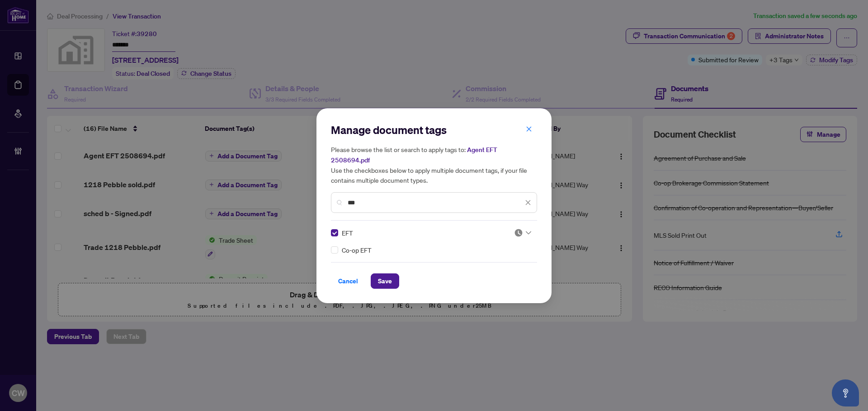  I want to click on h5: Please browse the list or search to apply tags to: Use the checkboxes below to apply multiple doc..., so click(434, 165).